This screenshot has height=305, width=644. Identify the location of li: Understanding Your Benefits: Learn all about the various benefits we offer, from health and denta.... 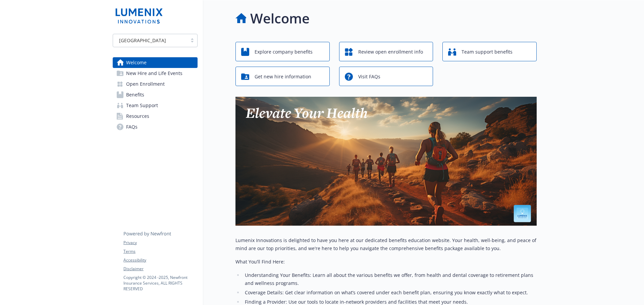
(390, 279).